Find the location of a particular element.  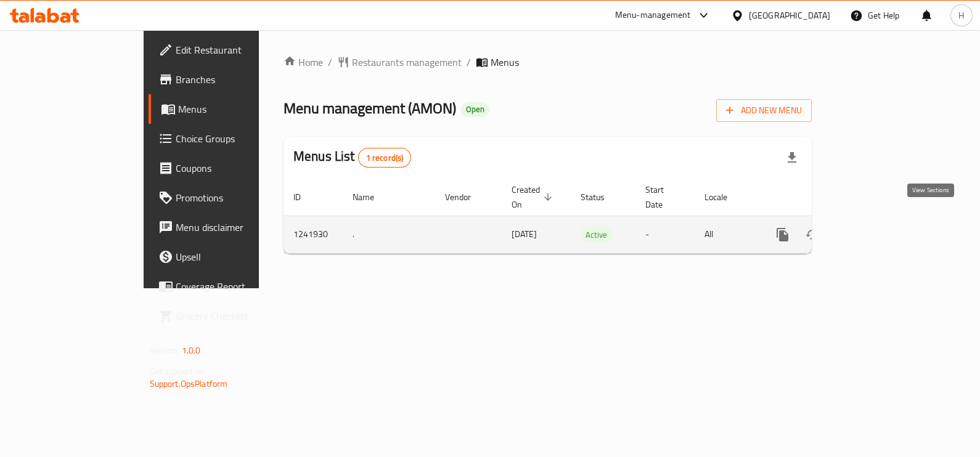

span: Version: is located at coordinates (165, 351).